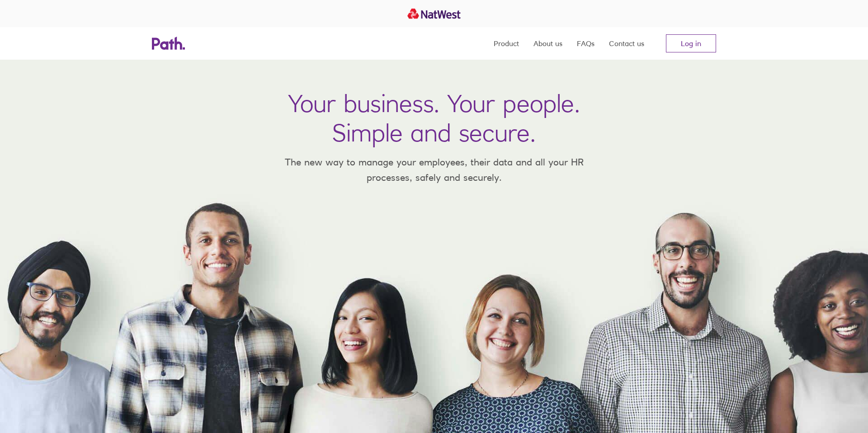  I want to click on a: Contact us, so click(626, 43).